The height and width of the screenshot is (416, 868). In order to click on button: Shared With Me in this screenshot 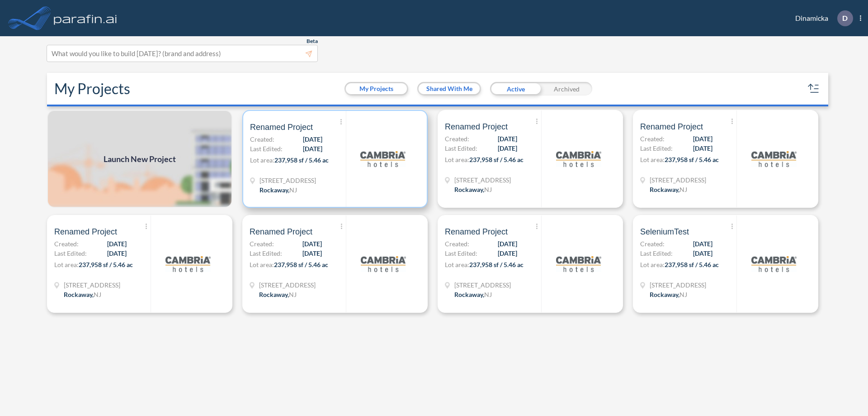, I will do `click(449, 89)`.